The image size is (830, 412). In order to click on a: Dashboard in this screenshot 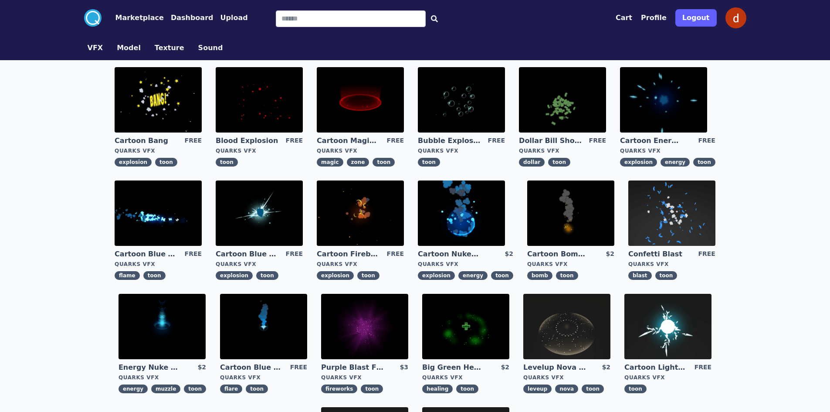, I will do `click(189, 18)`.